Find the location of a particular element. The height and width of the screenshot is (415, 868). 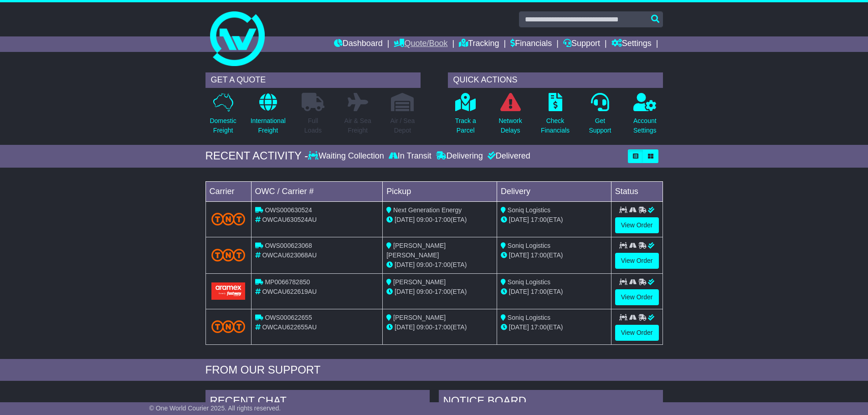

p: Air & Sea Freight is located at coordinates (358, 126).